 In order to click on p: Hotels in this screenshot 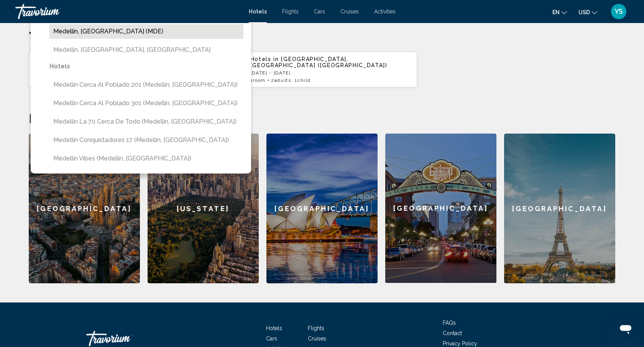, I will do `click(146, 66)`.